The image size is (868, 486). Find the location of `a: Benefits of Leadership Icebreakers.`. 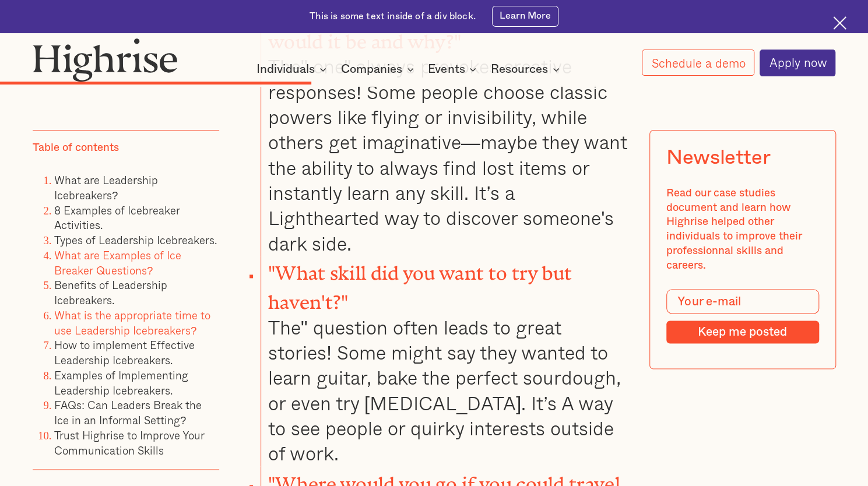

a: Benefits of Leadership Icebreakers. is located at coordinates (111, 293).